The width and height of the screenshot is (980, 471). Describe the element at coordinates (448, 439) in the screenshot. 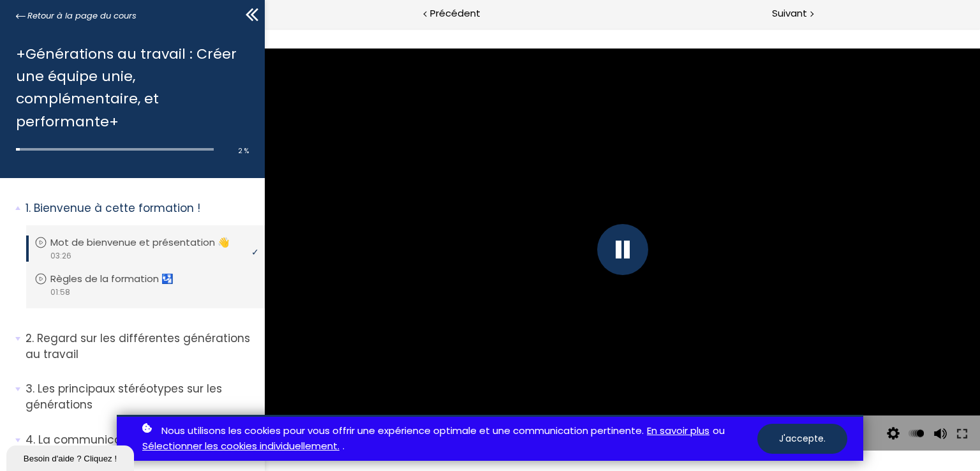

I see `p: ou .` at that location.